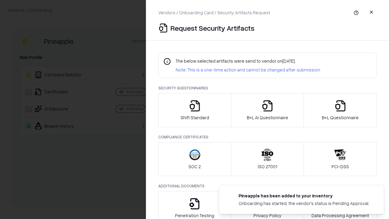 The image size is (389, 219). Describe the element at coordinates (248, 70) in the screenshot. I see `p: Note: This is a one-time action and cannot be changed after submission.` at that location.